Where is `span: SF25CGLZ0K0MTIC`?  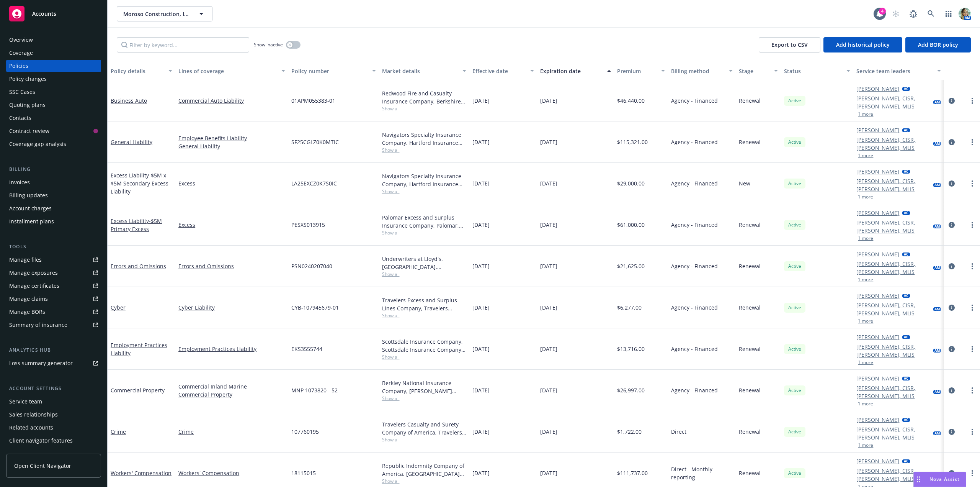 span: SF25CGLZ0K0MTIC is located at coordinates (315, 142).